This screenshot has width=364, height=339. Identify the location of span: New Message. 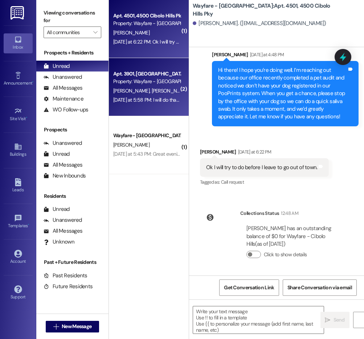
(77, 326).